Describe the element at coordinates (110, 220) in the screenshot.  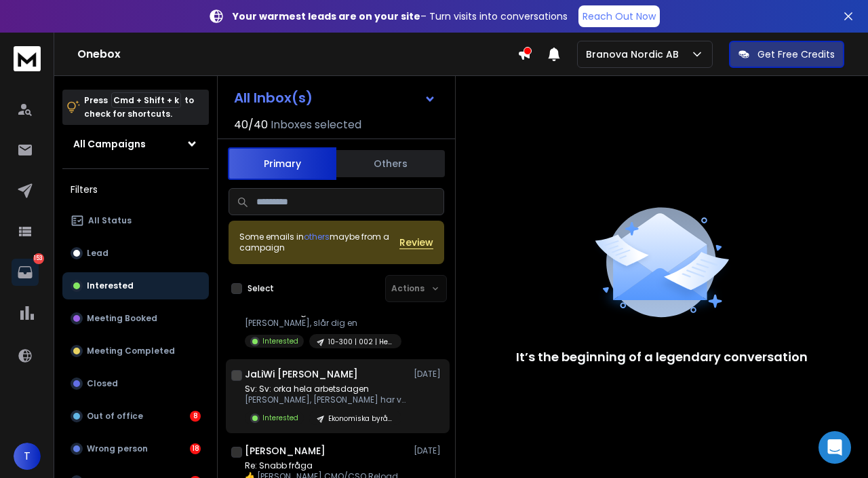
I see `p: All Status` at that location.